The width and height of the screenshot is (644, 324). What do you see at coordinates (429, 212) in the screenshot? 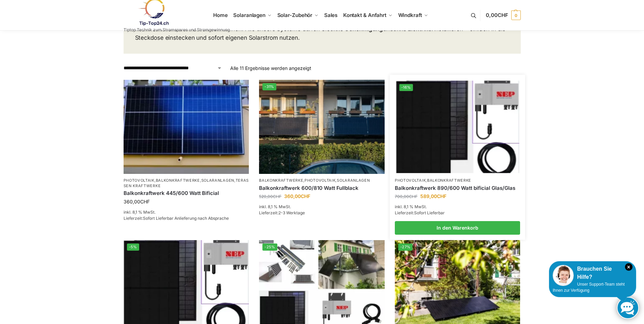
I see `span: Sofort Lieferbar` at bounding box center [429, 212].